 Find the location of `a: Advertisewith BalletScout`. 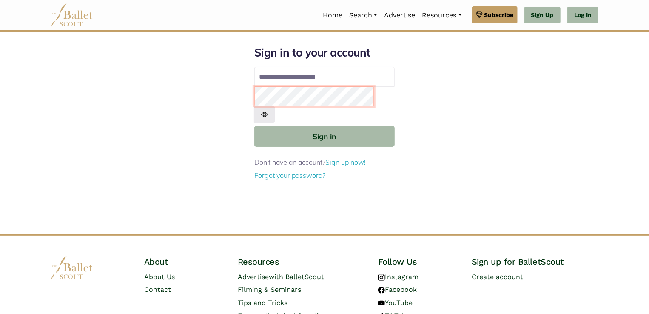

a: Advertisewith BalletScout is located at coordinates (281, 276).